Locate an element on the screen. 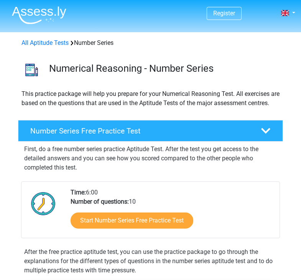 This screenshot has height=280, width=301. p: First, do a free number series practice Aptitude Test. After the test you get access to the detai... is located at coordinates (150, 158).